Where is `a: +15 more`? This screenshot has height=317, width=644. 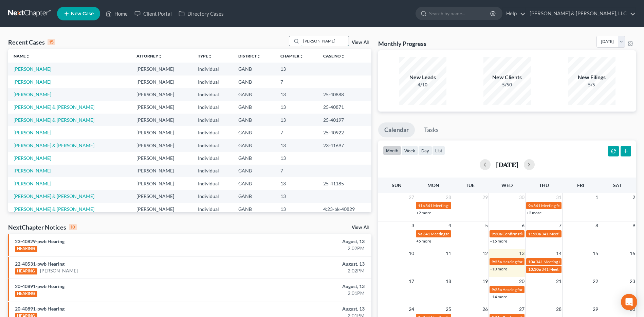 a: +15 more is located at coordinates (499, 241).